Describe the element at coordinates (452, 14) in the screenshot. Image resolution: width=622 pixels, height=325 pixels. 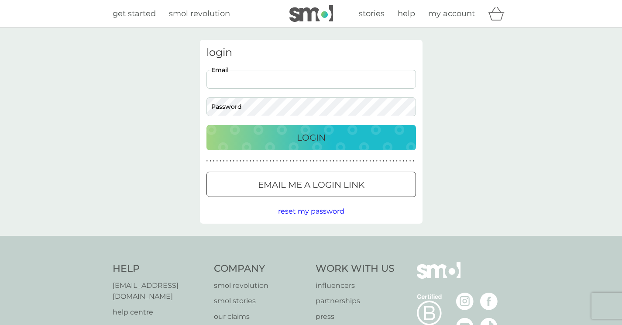
I see `a: my account` at that location.